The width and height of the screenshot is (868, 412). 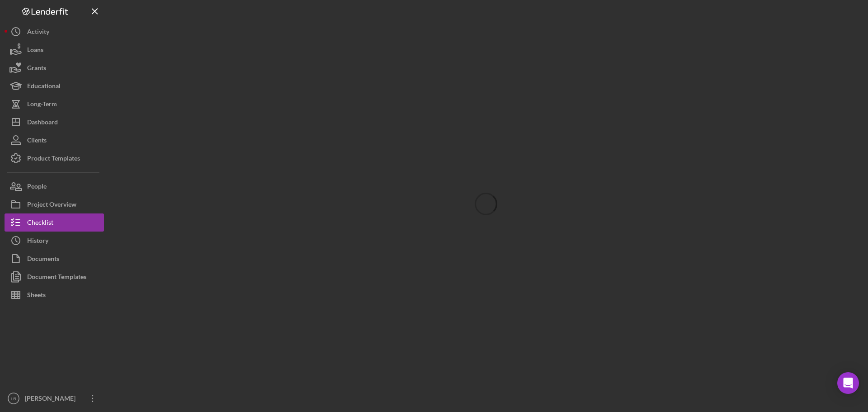 What do you see at coordinates (14, 399) in the screenshot?
I see `text: LR` at bounding box center [14, 399].